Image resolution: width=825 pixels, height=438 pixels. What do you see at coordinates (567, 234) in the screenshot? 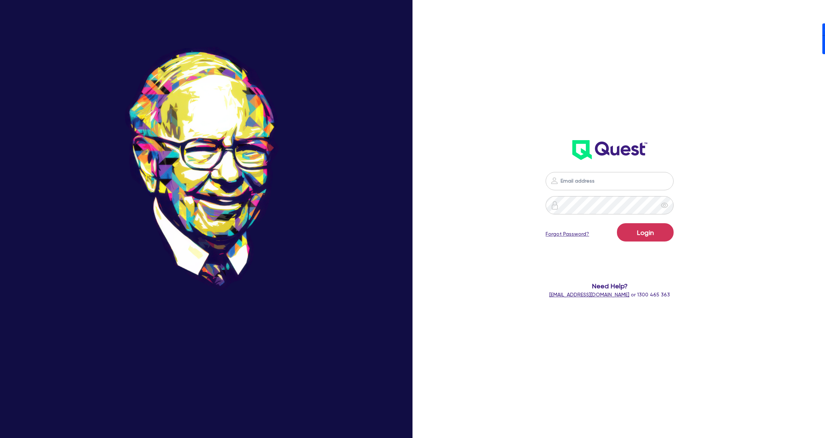
I see `a: Forgot Password?` at bounding box center [567, 234].